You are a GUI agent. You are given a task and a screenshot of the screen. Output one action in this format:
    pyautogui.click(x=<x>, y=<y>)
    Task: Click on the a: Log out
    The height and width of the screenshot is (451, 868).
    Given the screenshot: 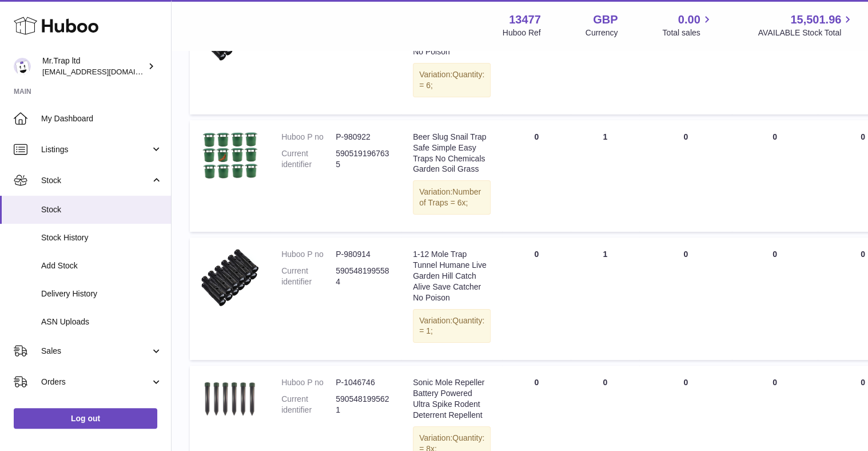 What is the action you would take?
    pyautogui.click(x=85, y=418)
    